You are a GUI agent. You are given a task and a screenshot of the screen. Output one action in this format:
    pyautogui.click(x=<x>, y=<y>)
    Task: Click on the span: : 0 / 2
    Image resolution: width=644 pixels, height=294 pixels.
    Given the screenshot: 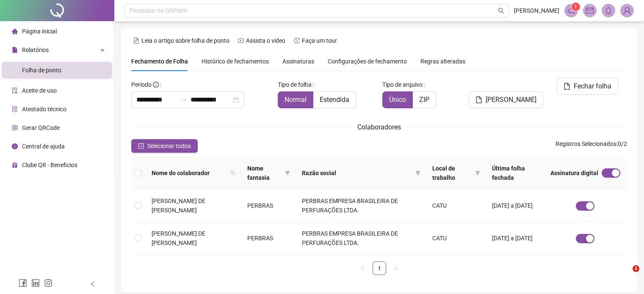 What is the action you would take?
    pyautogui.click(x=591, y=146)
    